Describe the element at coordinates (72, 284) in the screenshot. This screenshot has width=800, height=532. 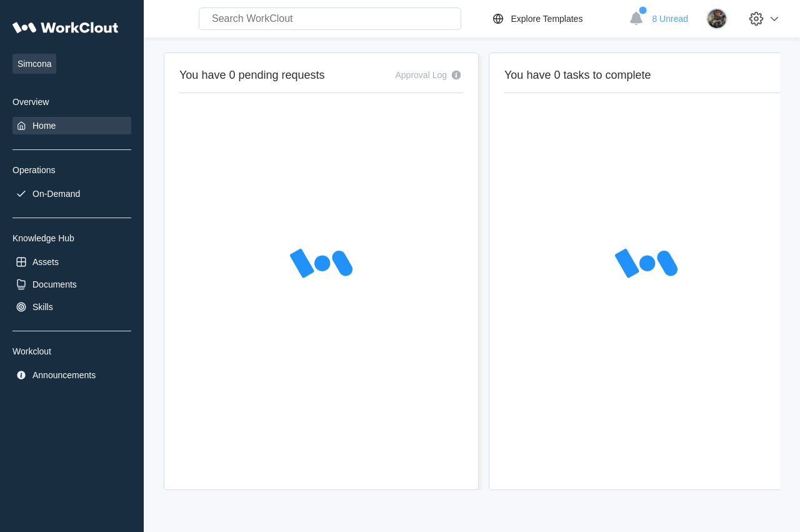
I see `a: Documents` at that location.